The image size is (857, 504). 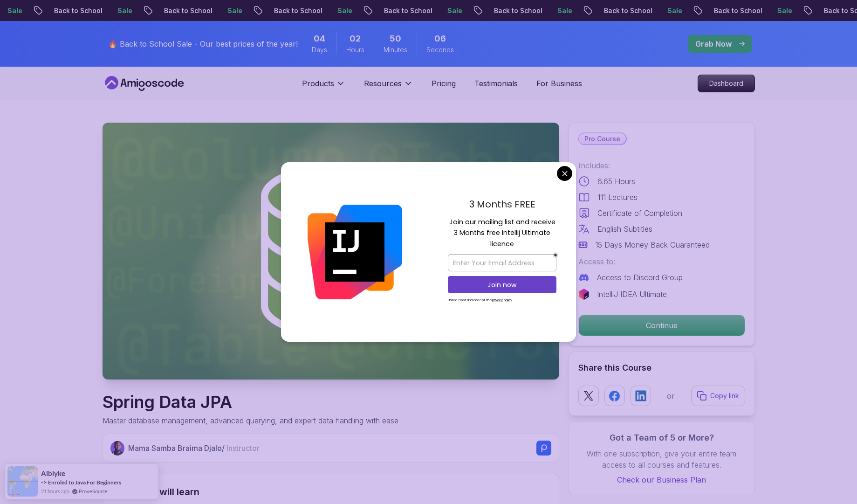 I want to click on p: Check our Business Plan, so click(x=662, y=480).